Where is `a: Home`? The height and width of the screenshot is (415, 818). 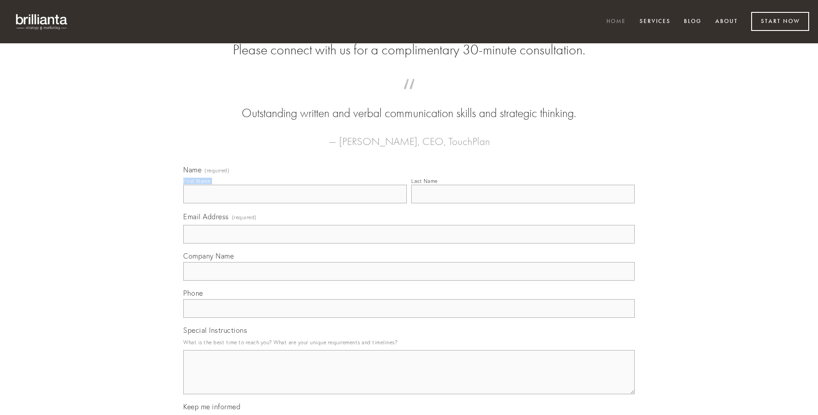
a: Home is located at coordinates (616, 22).